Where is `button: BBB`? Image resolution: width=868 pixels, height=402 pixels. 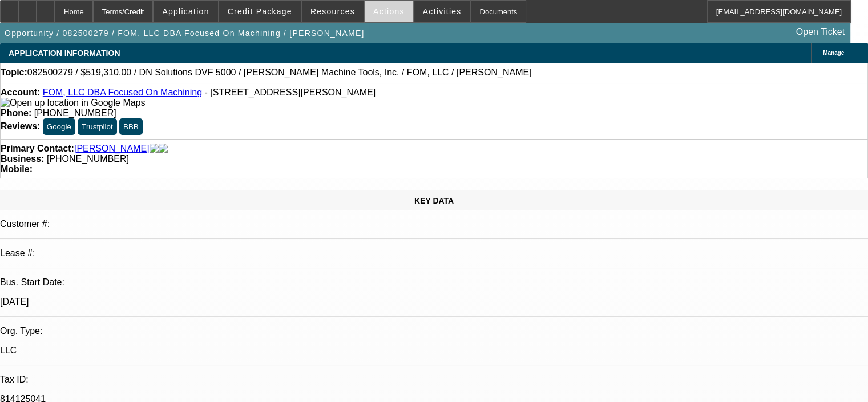
button: BBB is located at coordinates (131, 126).